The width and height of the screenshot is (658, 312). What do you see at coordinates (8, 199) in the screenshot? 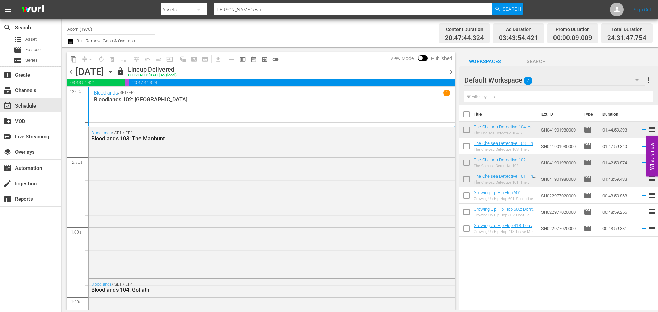
I see `span: Reports` at bounding box center [8, 199].